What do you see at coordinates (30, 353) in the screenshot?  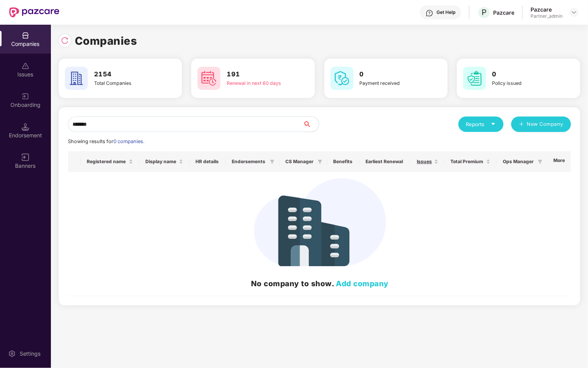 I see `div: Settings` at bounding box center [30, 353].